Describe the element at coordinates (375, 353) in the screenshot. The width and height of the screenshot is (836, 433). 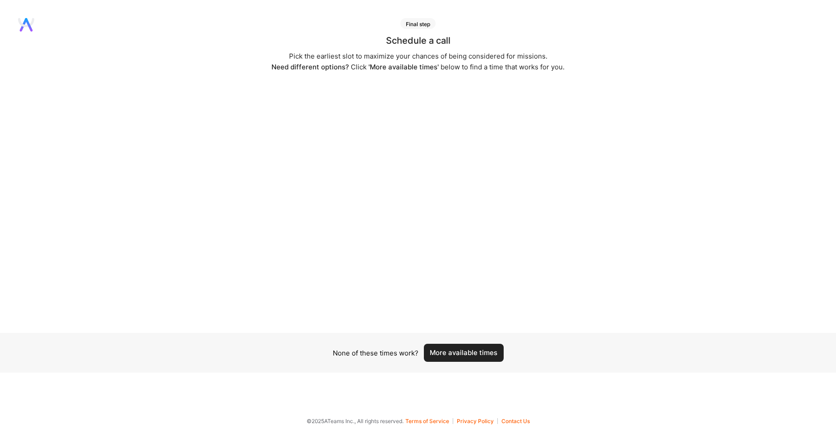
I see `div: None of these times work?` at that location.